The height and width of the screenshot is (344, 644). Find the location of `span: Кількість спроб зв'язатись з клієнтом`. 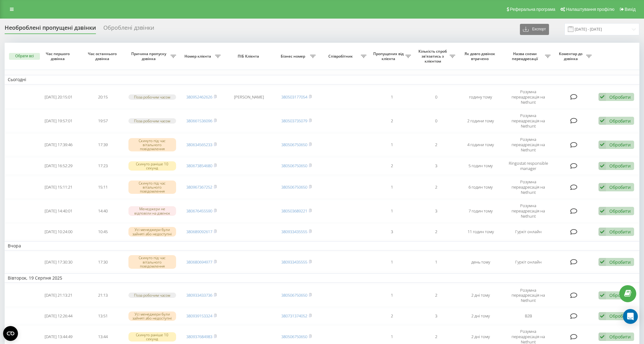

span: Кількість спроб зв'язатись з клієнтом is located at coordinates (434, 56).